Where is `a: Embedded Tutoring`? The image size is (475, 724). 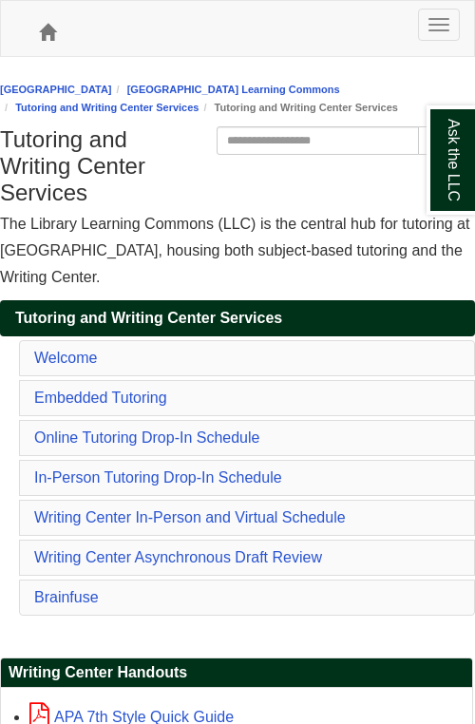
a: Embedded Tutoring is located at coordinates (101, 397).